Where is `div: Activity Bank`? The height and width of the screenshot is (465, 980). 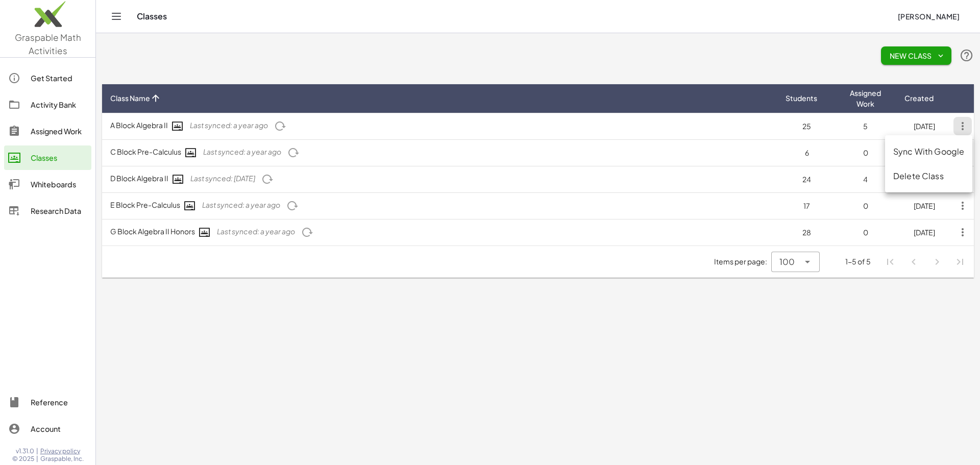
div: Activity Bank is located at coordinates (59, 105).